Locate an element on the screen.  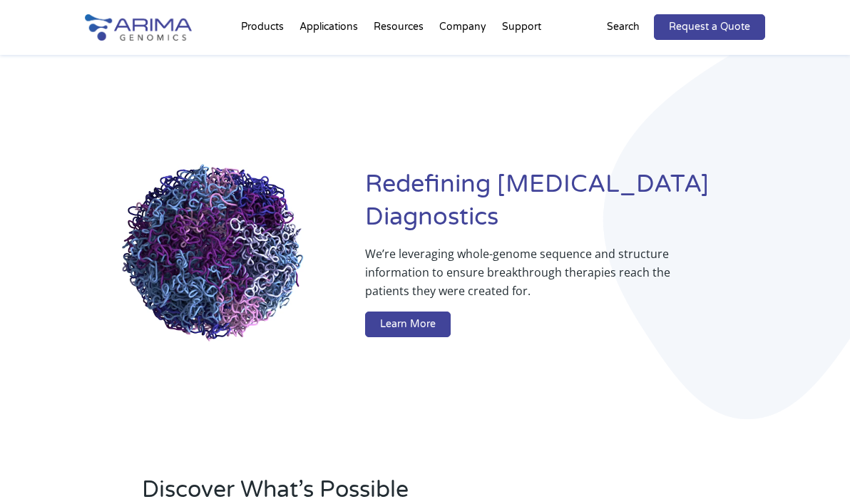
a: Request a Quote is located at coordinates (710, 27).